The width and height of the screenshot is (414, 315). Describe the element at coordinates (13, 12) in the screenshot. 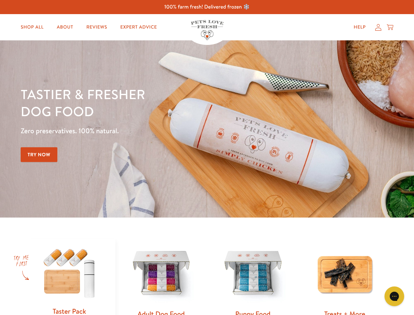

I see `button: Gorgias live chat` at that location.